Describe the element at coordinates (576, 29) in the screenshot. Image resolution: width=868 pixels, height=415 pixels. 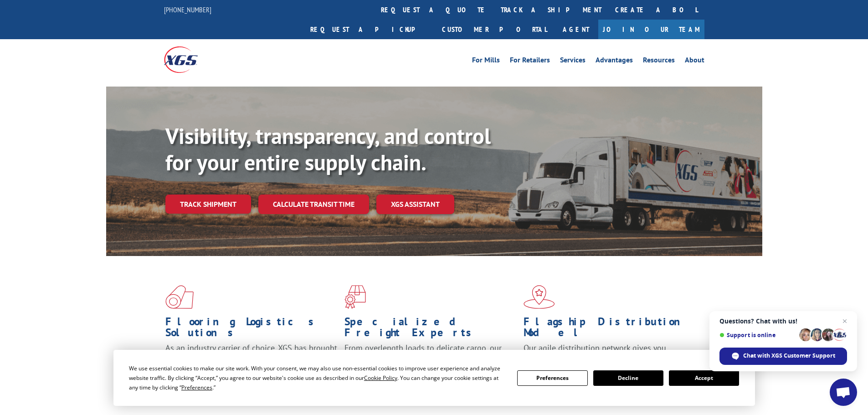
I see `a: Agent` at that location.